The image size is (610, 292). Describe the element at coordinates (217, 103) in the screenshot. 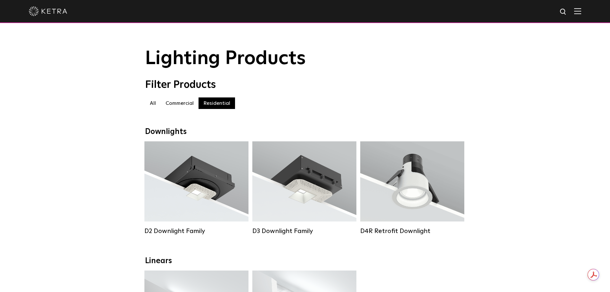

I see `label: Residential` at that location.